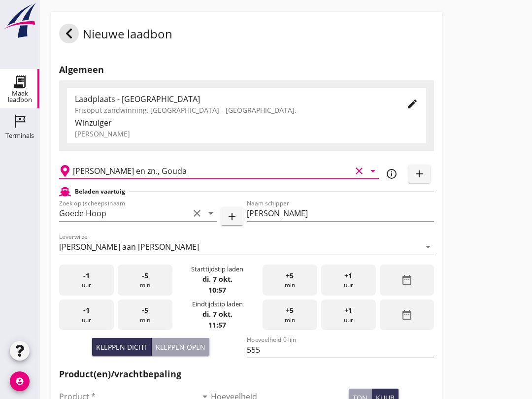 The height and width of the screenshot is (399, 532). Describe the element at coordinates (122, 347) in the screenshot. I see `div: Kleppen dicht` at that location.